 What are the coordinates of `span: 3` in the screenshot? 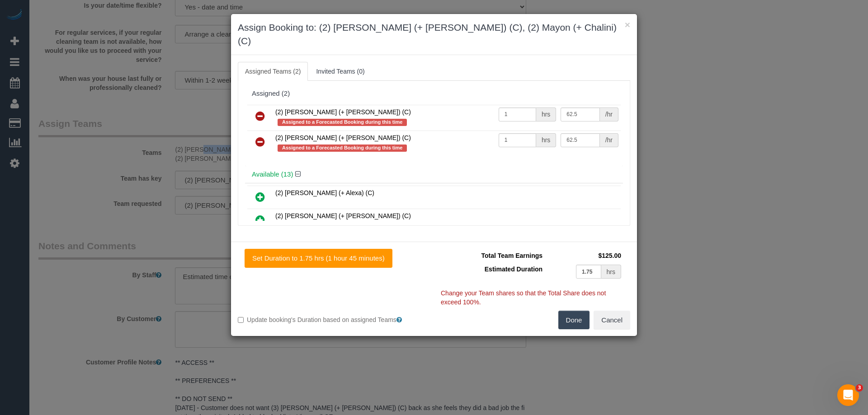 It's located at (859, 388).